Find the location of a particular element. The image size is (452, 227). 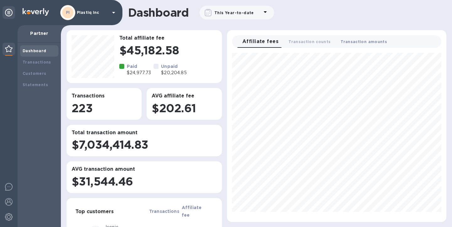

h3: Total transaction amount is located at coordinates (144, 132).